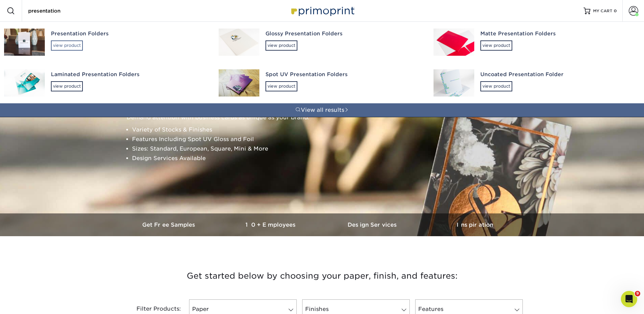 The width and height of the screenshot is (644, 314). I want to click on h3: 10+ Employees, so click(271, 225).